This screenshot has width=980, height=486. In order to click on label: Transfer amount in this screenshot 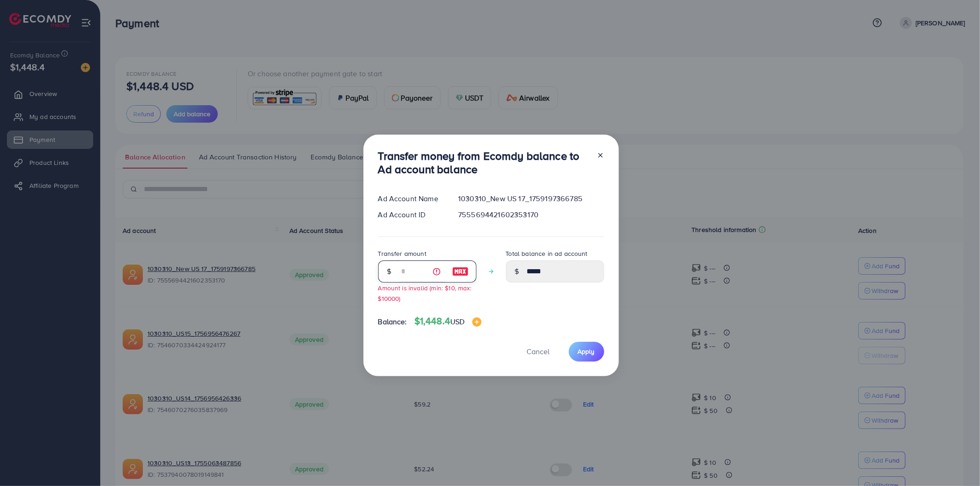, I will do `click(402, 253)`.